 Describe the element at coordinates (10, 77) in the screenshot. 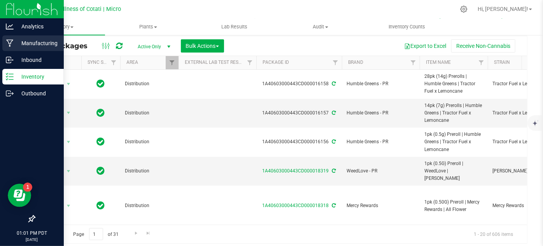

I see `inline-svg: Inventory` at that location.